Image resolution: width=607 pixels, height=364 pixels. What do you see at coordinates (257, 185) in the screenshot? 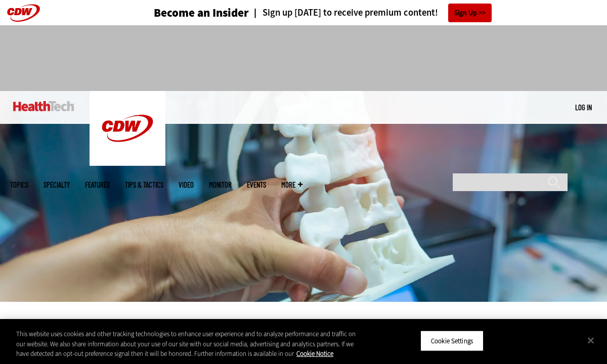
I see `a: Events` at bounding box center [257, 185].